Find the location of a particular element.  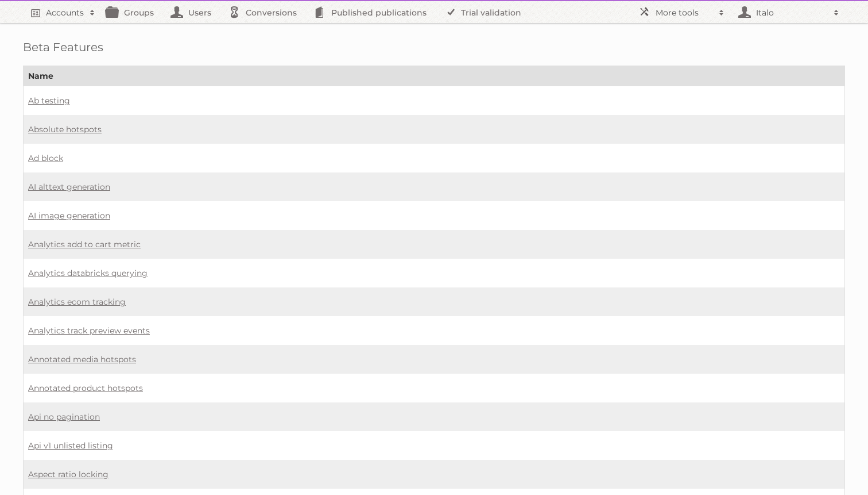

a: Italo is located at coordinates (788, 12).